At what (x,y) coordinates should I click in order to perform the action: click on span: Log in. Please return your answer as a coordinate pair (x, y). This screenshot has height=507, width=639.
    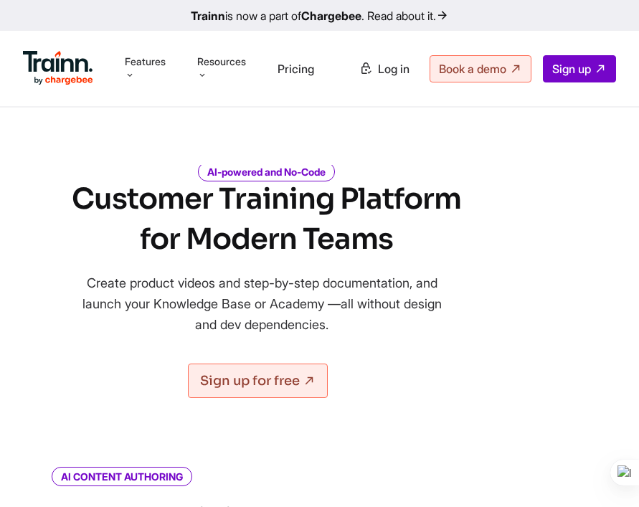
    Looking at the image, I should click on (394, 69).